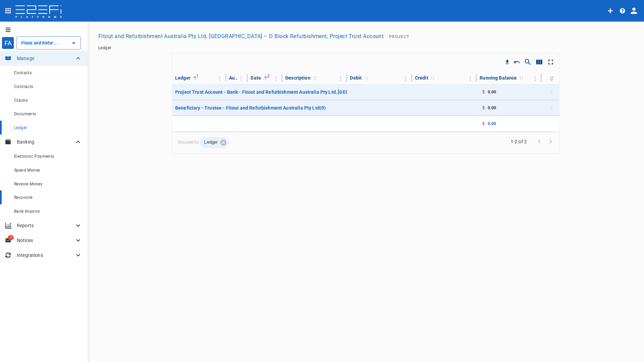 The height and width of the screenshot is (362, 644). I want to click on div: Debit, so click(356, 78).